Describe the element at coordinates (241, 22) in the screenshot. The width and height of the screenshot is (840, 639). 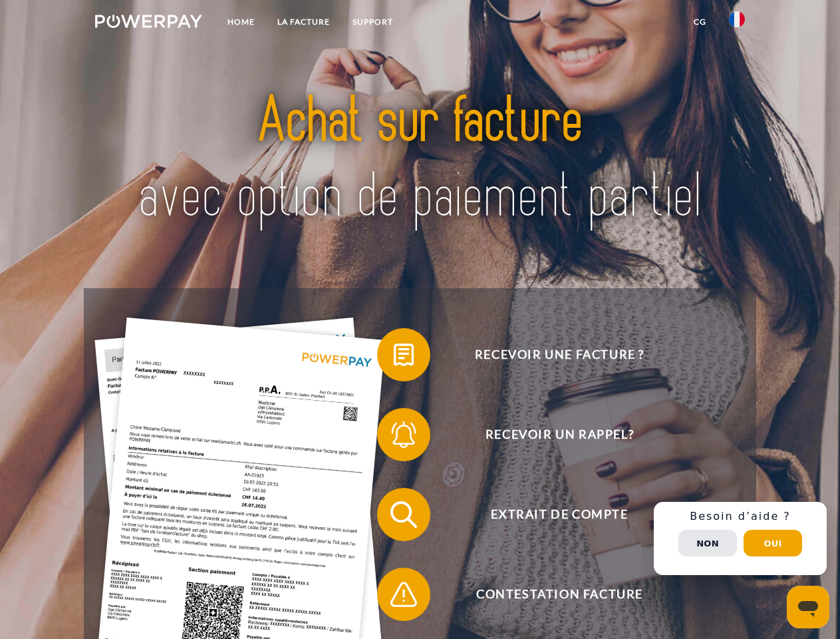
I see `a: Home` at that location.